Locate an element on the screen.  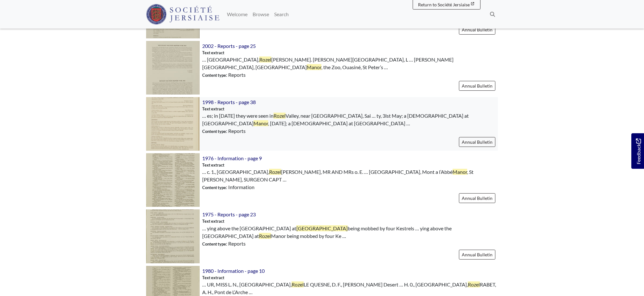
span: 2002 - Reports - page 25 is located at coordinates (229, 45).